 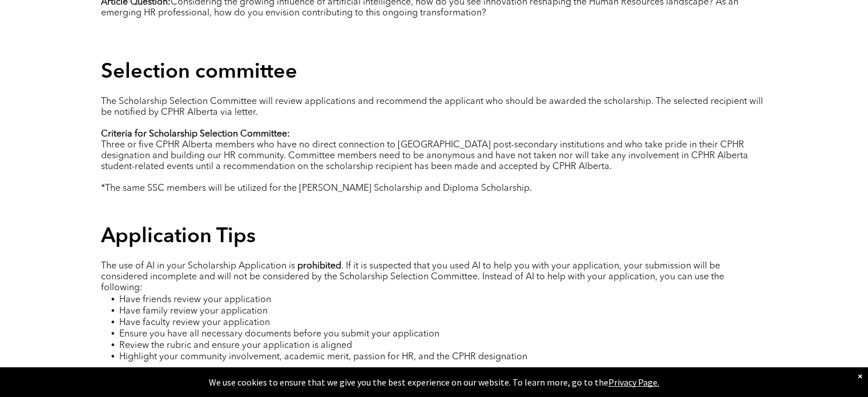 What do you see at coordinates (178, 237) in the screenshot?
I see `span: Application Tips` at bounding box center [178, 237].